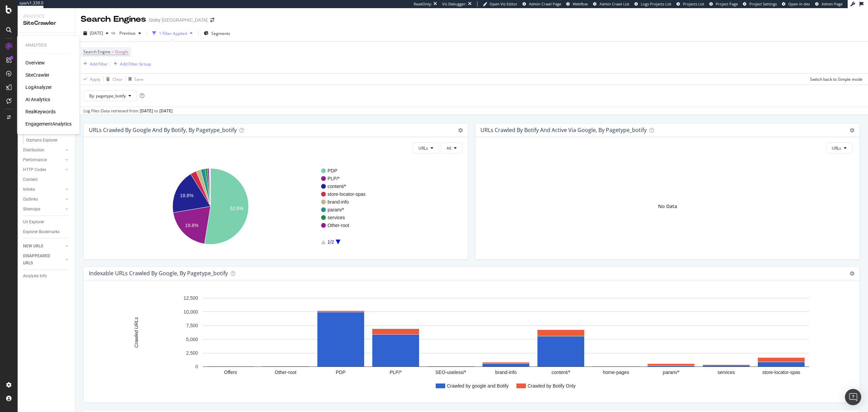 This screenshot has width=868, height=412. What do you see at coordinates (614, 4) in the screenshot?
I see `span: Admin Crawl List` at bounding box center [614, 4].